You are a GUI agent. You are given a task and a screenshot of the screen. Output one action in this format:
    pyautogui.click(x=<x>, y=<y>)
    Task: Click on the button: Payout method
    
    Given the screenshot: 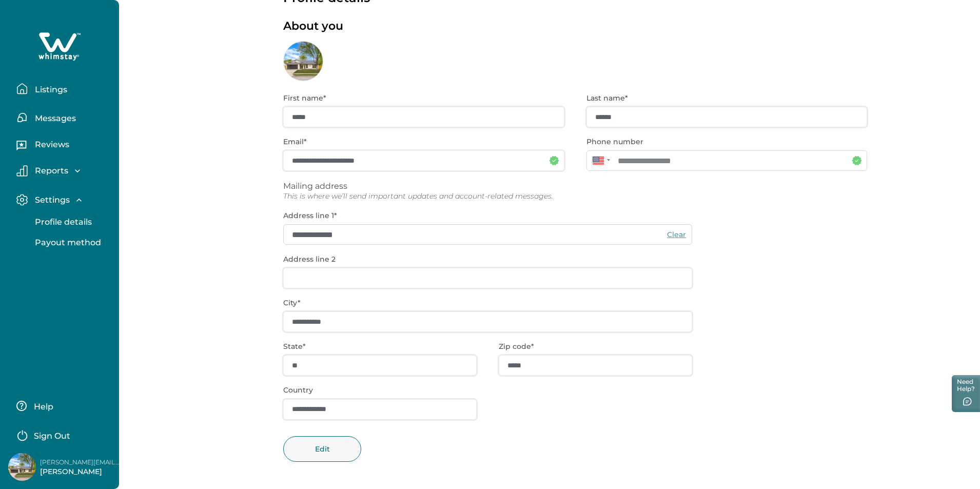 What is the action you would take?
    pyautogui.click(x=70, y=243)
    